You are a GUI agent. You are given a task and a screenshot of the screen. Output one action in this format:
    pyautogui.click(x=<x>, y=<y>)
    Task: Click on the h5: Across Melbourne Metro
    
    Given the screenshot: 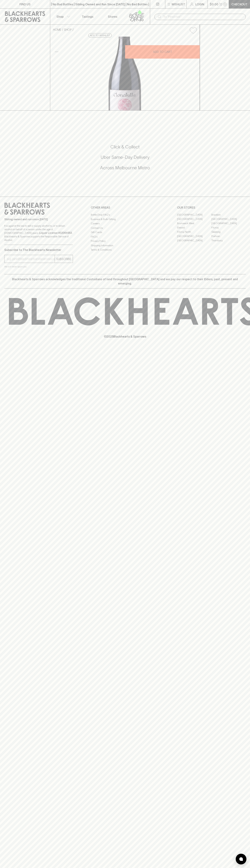 What is the action you would take?
    pyautogui.click(x=125, y=168)
    